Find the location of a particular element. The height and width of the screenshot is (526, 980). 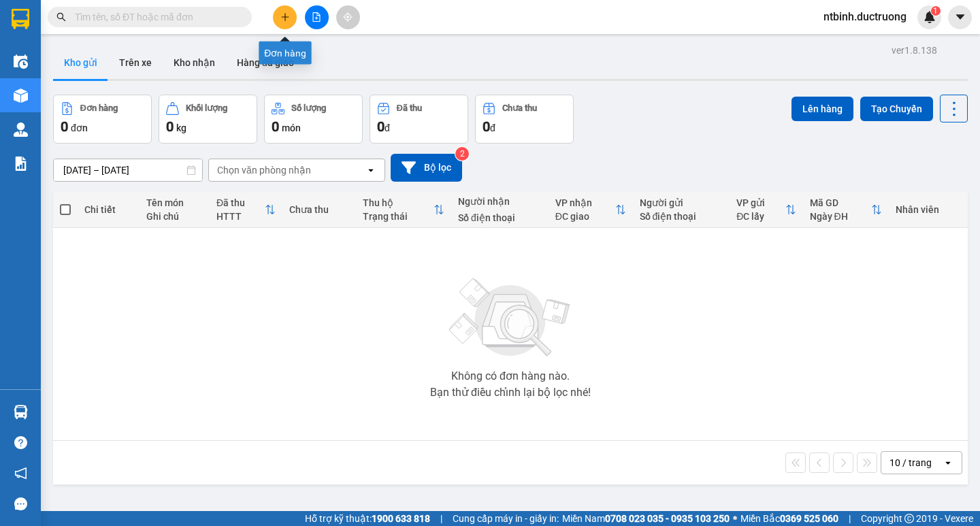

button: caret-down is located at coordinates (959, 17).